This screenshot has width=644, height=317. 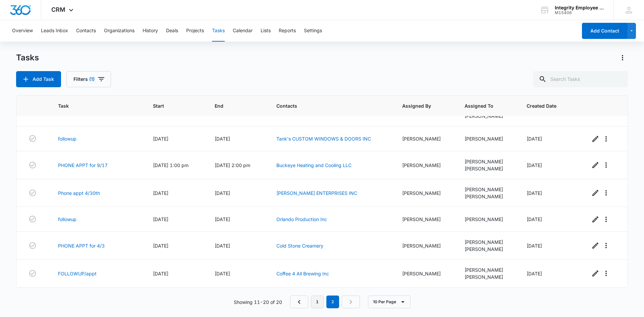 What do you see at coordinates (287, 31) in the screenshot?
I see `button: Reports` at bounding box center [287, 31].